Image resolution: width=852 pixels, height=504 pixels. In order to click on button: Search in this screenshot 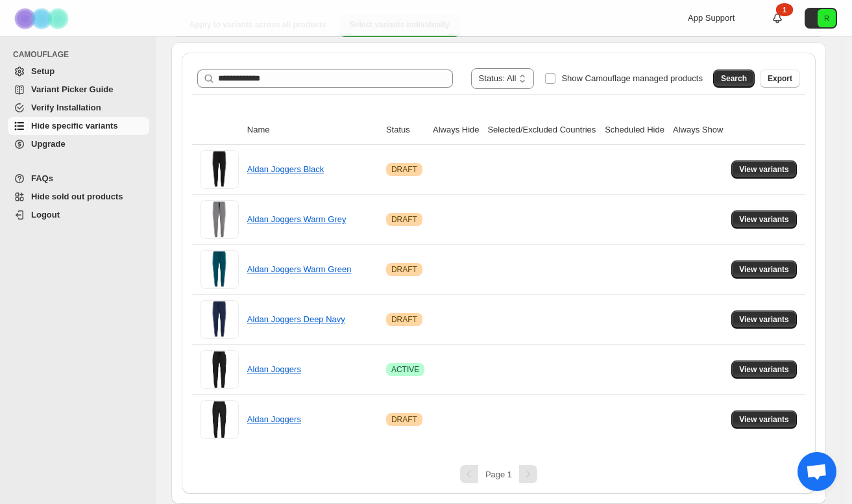, I will do `click(734, 79)`.